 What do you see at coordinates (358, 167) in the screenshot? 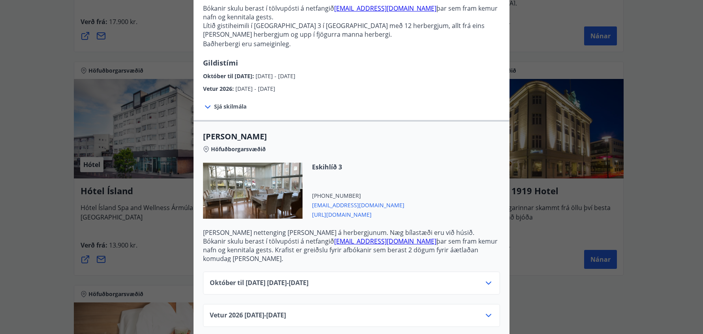
I see `span: Eskihlíð 3` at bounding box center [358, 167].